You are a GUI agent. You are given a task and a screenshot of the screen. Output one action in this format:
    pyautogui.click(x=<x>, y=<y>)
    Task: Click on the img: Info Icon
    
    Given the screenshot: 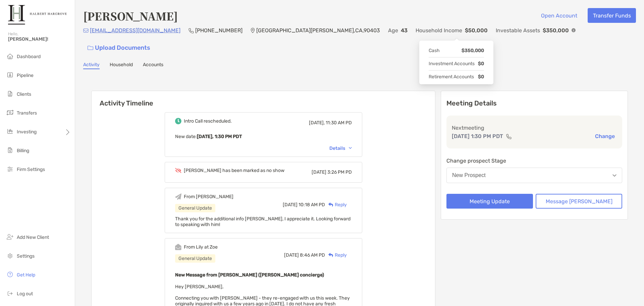 What is the action you would take?
    pyautogui.click(x=573, y=30)
    